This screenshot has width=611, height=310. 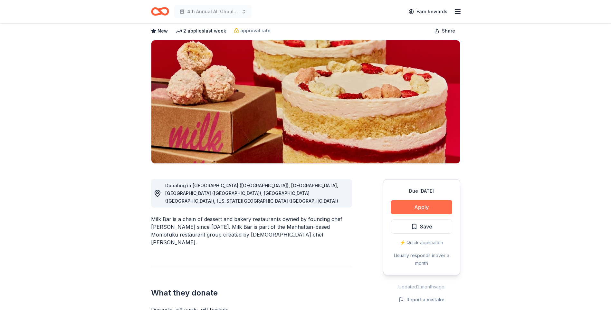 What do you see at coordinates (306, 102) in the screenshot?
I see `img: Image for Milk Bar` at bounding box center [306, 102].